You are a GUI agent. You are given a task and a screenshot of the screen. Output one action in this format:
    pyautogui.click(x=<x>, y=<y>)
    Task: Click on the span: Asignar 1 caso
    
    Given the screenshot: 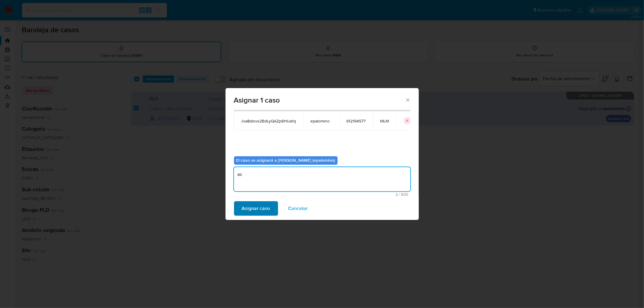 What is the action you would take?
    pyautogui.click(x=319, y=101)
    